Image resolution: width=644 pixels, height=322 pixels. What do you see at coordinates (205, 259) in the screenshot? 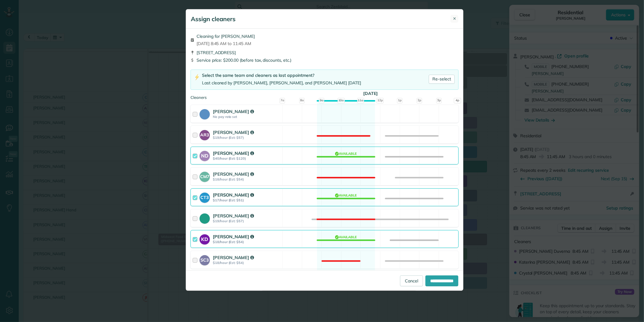
I see `strong: SC3` at bounding box center [205, 259].